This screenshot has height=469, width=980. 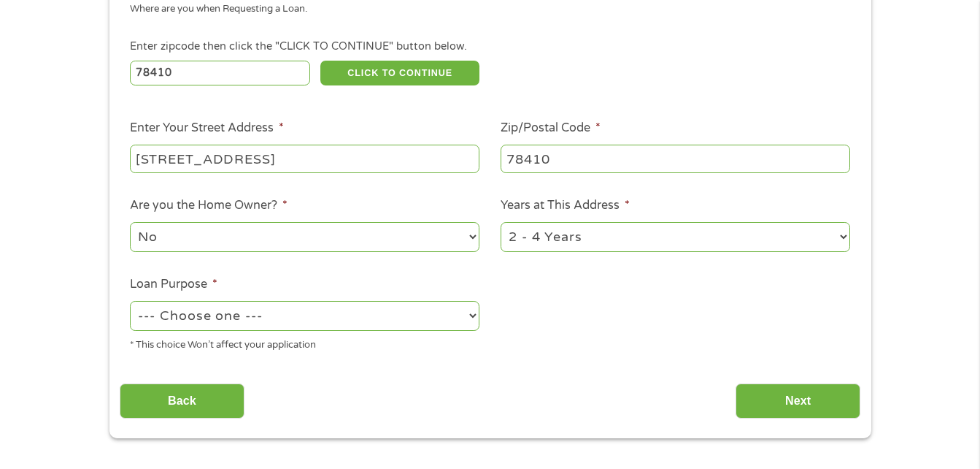 I want to click on label: Enter Your Street Address, so click(x=206, y=127).